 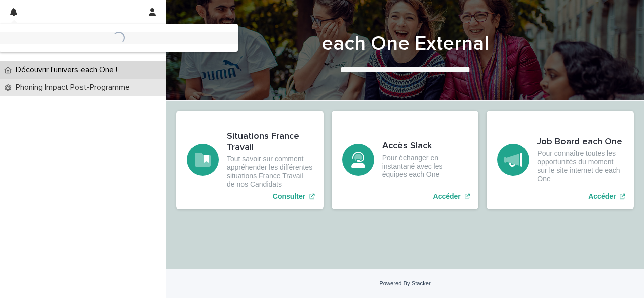 I want to click on p: Pour connaître toutes les opportunités du moment sur le site internet de each One, so click(x=580, y=166).